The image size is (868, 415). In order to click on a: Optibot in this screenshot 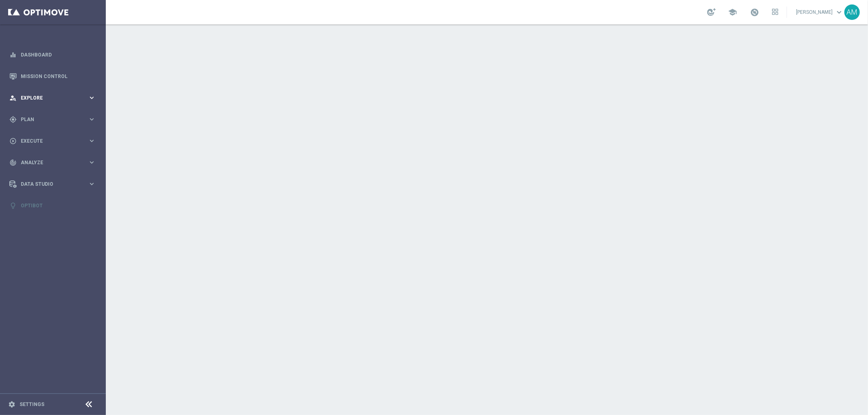, I will do `click(58, 205)`.